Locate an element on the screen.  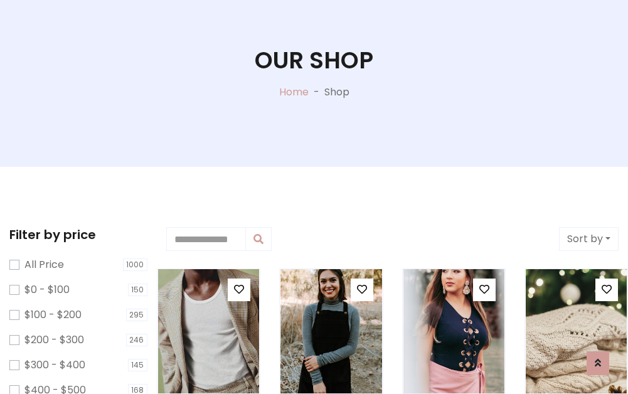
span: 295 is located at coordinates (137, 315).